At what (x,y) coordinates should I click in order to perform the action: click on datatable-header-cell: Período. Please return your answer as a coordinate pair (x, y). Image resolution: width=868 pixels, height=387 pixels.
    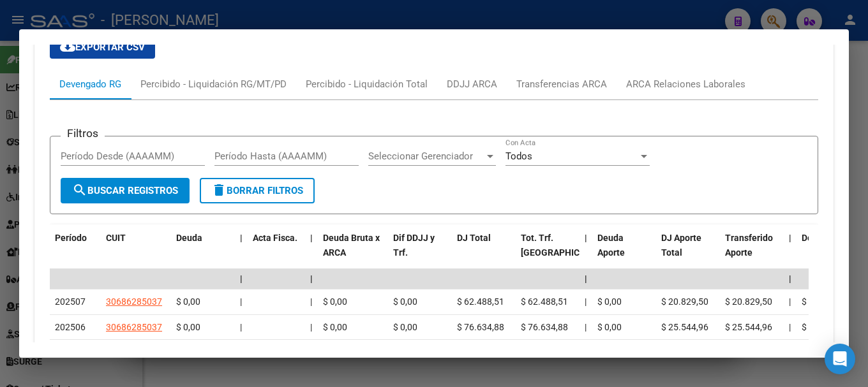
    Looking at the image, I should click on (75, 252).